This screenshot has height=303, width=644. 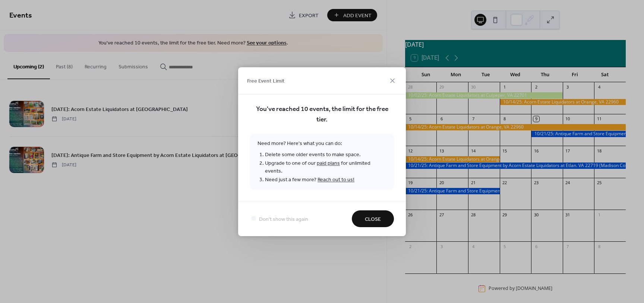 What do you see at coordinates (322, 115) in the screenshot?
I see `span: You've reached 10 events, the limit for the free tier.` at bounding box center [322, 115].